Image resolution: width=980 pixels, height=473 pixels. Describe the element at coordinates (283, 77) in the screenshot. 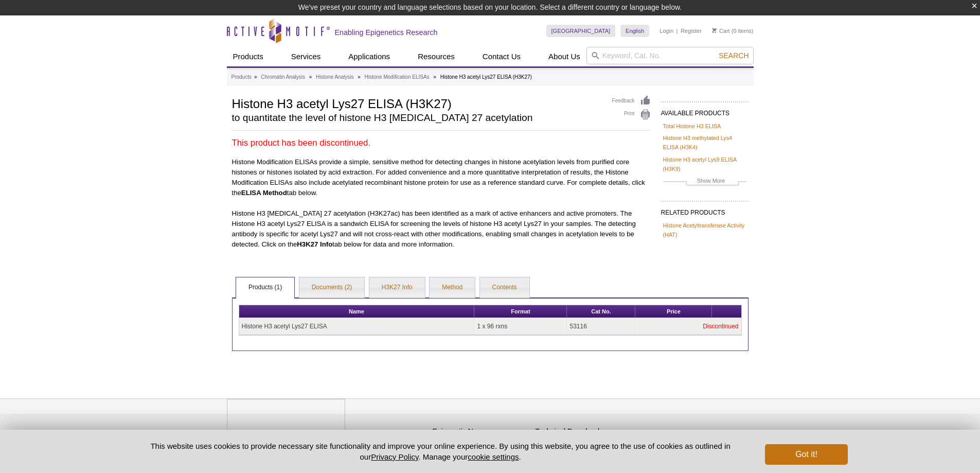

I see `a: Chromatin Analysis` at that location.